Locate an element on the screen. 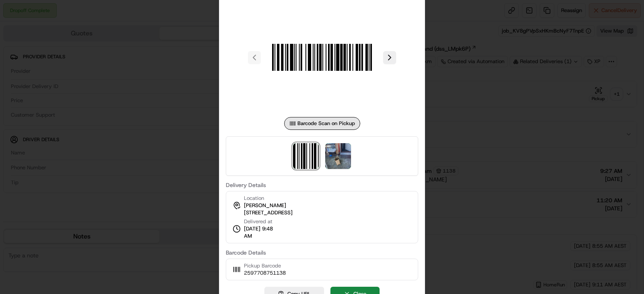  span: 2597708751138 is located at coordinates (265, 273).